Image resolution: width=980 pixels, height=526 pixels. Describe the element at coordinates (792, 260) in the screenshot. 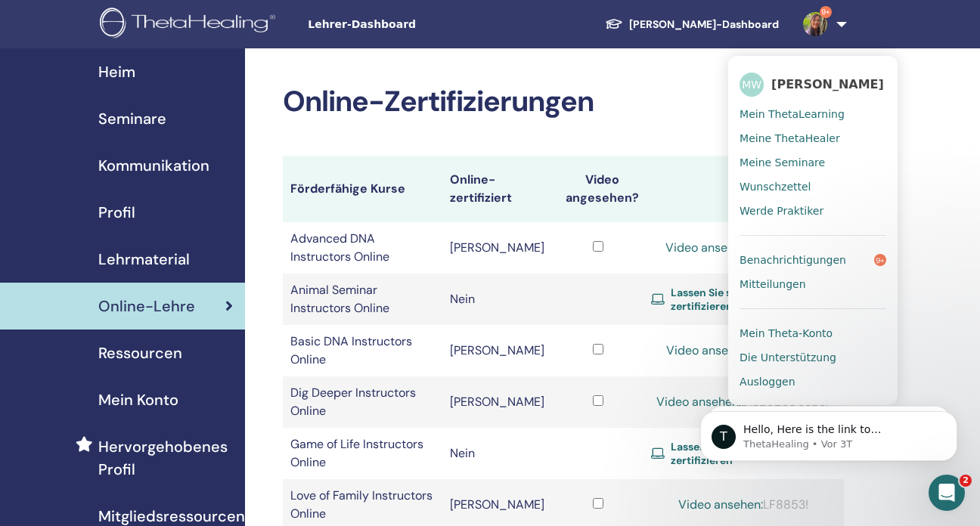

I see `span: Benachrichtigungen` at that location.